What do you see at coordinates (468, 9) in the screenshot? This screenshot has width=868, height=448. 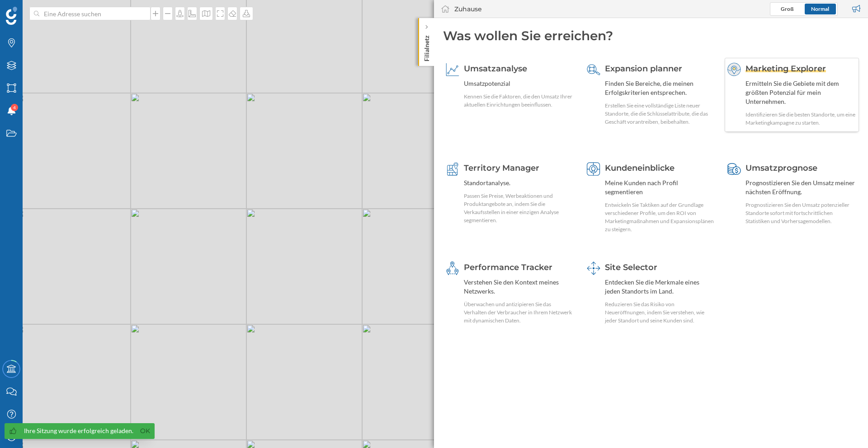 I see `div: Zuhause` at bounding box center [468, 9].